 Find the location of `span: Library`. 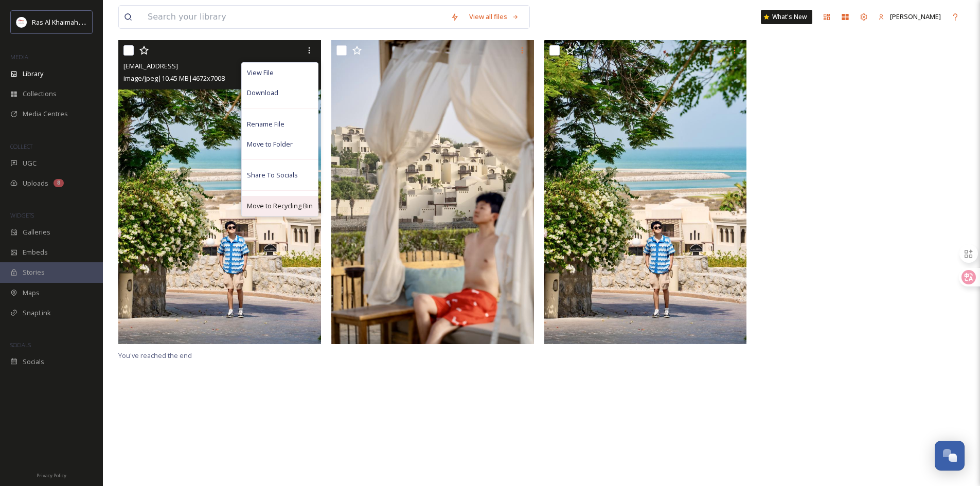

span: Library is located at coordinates (33, 74).